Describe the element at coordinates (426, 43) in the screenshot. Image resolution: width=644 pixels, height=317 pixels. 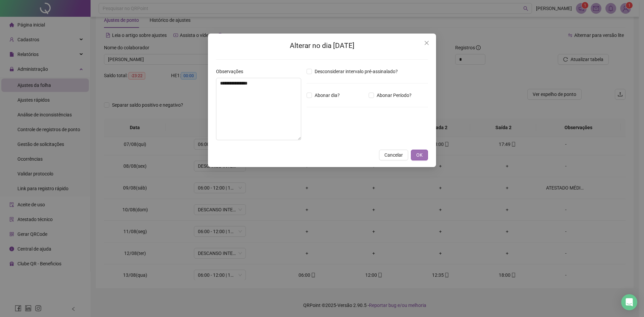
I see `span: close` at that location.